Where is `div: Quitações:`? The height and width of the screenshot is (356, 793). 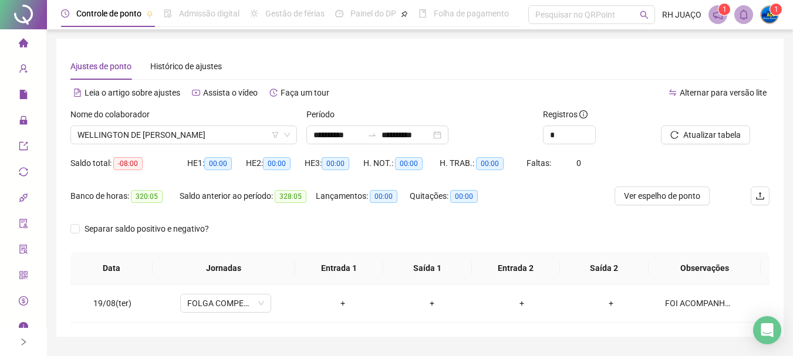
div: Quitações: is located at coordinates (453, 196).